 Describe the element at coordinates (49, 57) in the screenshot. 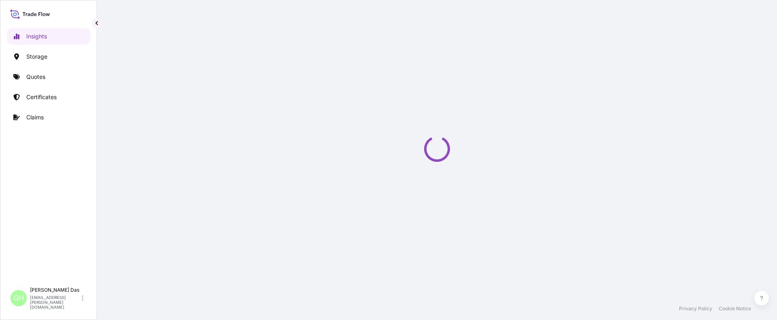

I see `a: Storage` at that location.